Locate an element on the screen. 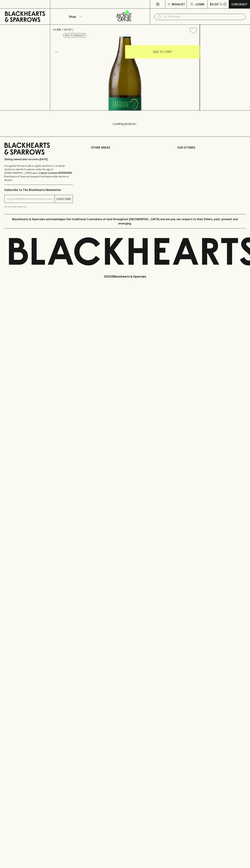 This screenshot has height=868, width=250. p: We will never spam you is located at coordinates (39, 207).